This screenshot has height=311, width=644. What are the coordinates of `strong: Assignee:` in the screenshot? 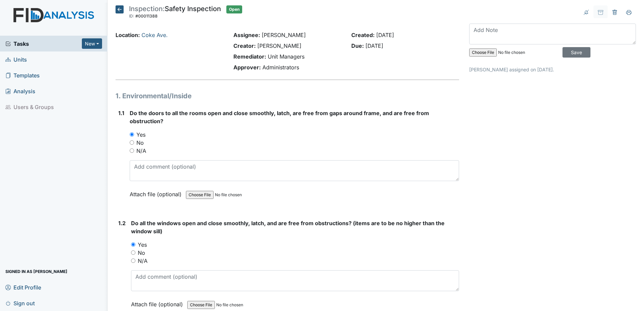 It's located at (247, 35).